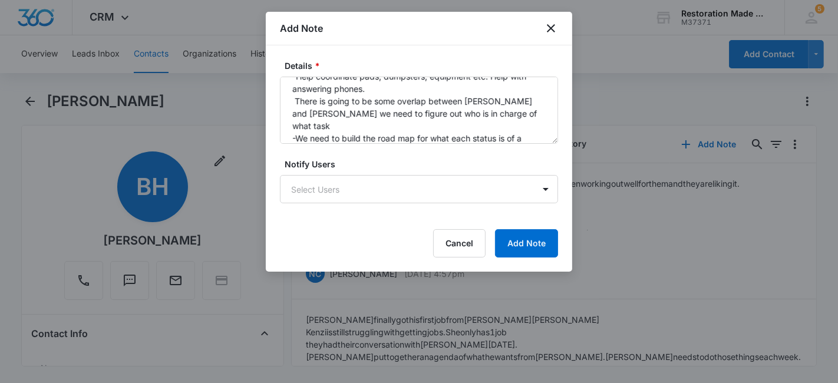 The width and height of the screenshot is (838, 383). What do you see at coordinates (424, 164) in the screenshot?
I see `label: Notify Users` at bounding box center [424, 164].